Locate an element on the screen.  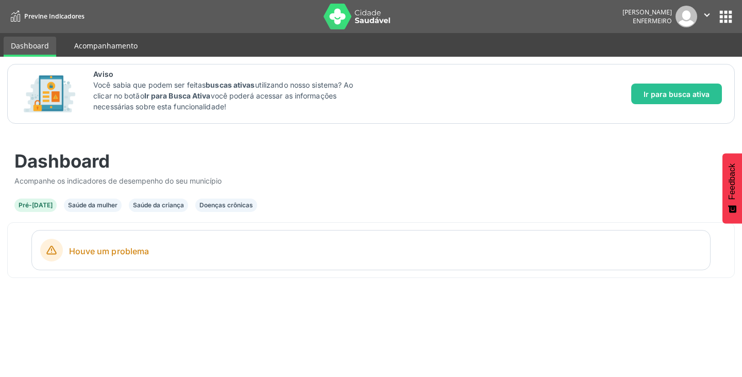
a: Dashboard is located at coordinates (30, 46).